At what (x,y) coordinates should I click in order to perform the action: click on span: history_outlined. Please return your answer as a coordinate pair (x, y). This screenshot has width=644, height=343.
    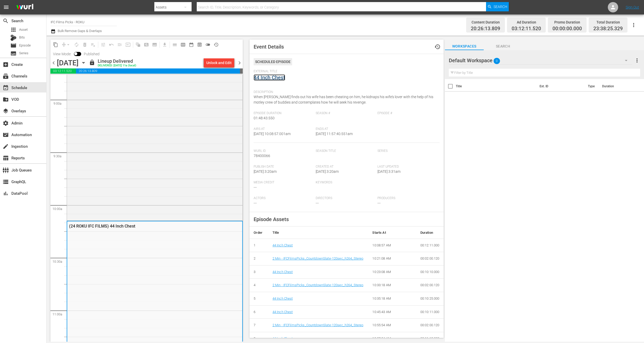
    Looking at the image, I should click on (216, 45).